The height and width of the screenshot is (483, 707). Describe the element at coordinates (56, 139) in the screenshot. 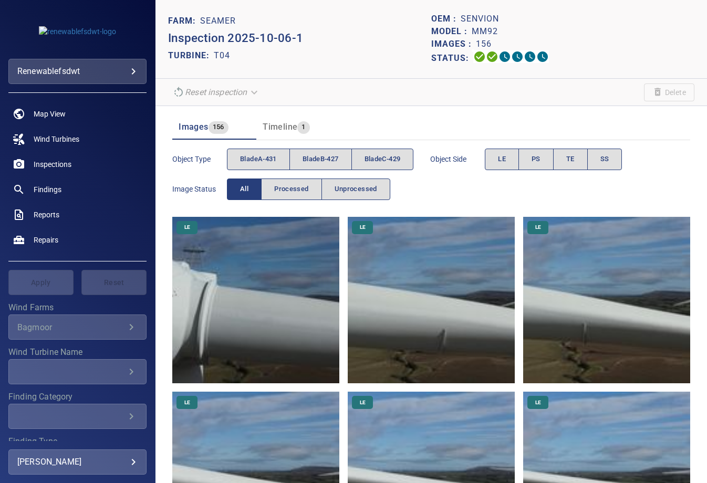

I see `span: Wind Turbines` at that location.